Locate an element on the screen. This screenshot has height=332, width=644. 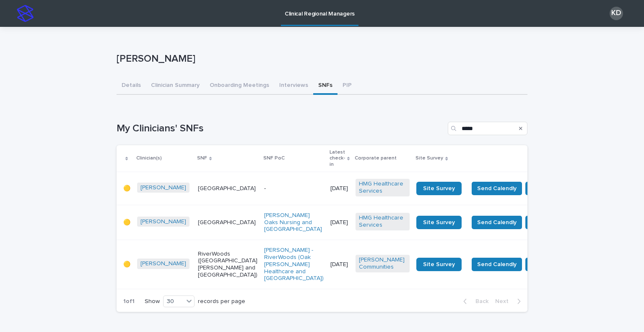
img: stacker-logo-s-only.png is located at coordinates (25, 13).